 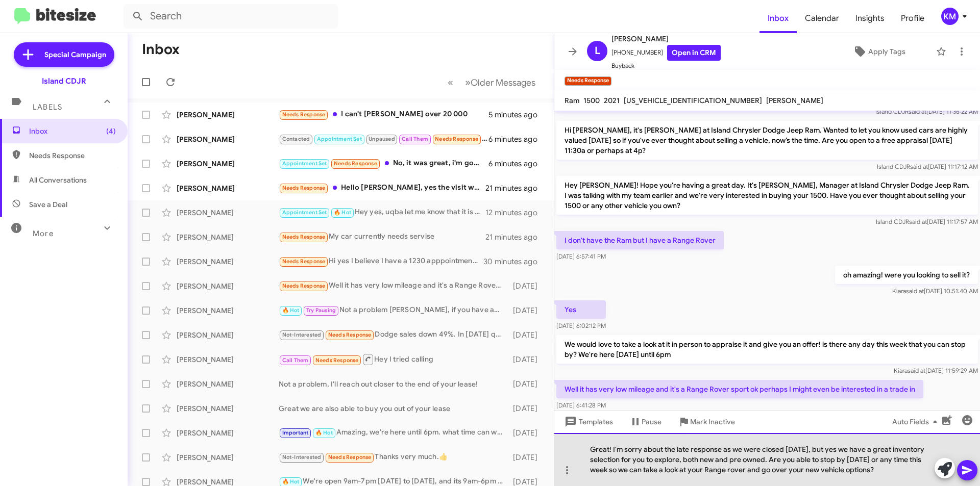 I want to click on span: Ram, so click(x=572, y=100).